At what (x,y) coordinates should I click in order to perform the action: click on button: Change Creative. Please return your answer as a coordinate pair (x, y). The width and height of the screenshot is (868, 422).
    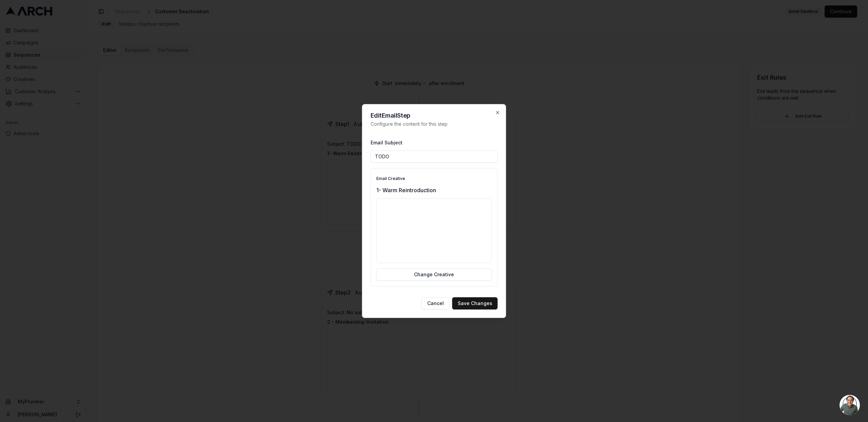
    Looking at the image, I should click on (434, 274).